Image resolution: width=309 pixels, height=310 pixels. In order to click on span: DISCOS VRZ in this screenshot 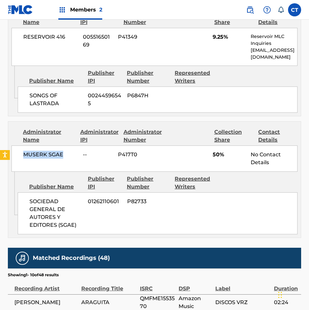, I will do `click(243, 302)`.